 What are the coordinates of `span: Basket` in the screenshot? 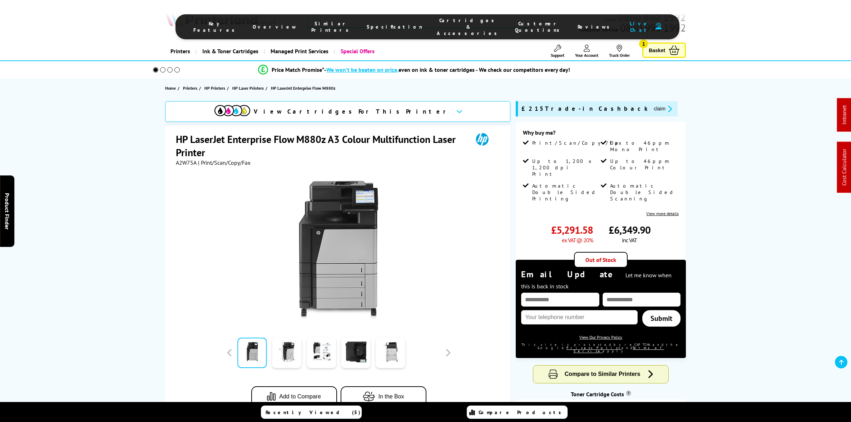 It's located at (657, 50).